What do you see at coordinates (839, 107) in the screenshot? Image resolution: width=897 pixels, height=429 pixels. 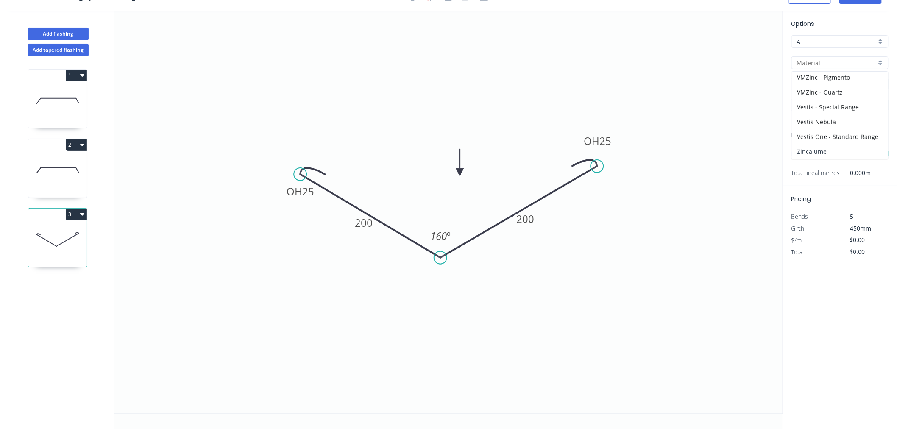 I see `div: Vestis - Special Range` at bounding box center [839, 107].